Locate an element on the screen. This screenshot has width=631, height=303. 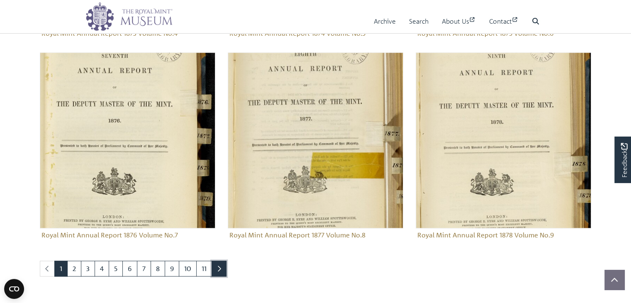
a: Goto page 7 is located at coordinates (144, 268).